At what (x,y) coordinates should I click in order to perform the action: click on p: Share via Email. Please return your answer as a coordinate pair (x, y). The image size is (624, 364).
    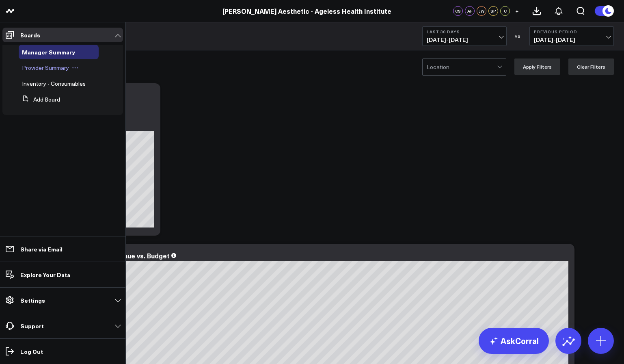
    Looking at the image, I should click on (41, 249).